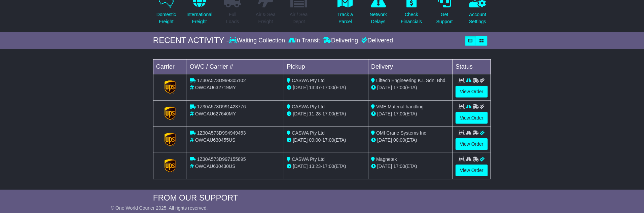  I want to click on td: OWC / Carrier #, so click(235, 67).